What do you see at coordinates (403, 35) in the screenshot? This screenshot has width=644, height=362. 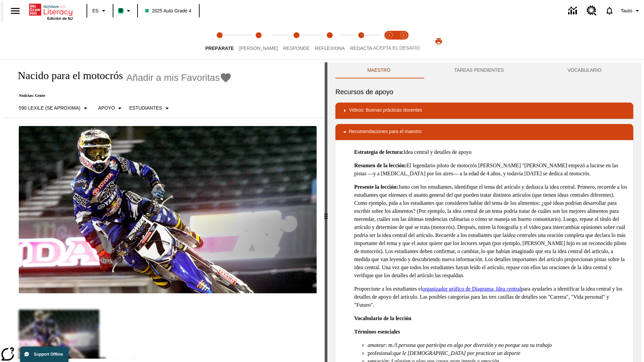 I see `text: 2` at bounding box center [403, 35].